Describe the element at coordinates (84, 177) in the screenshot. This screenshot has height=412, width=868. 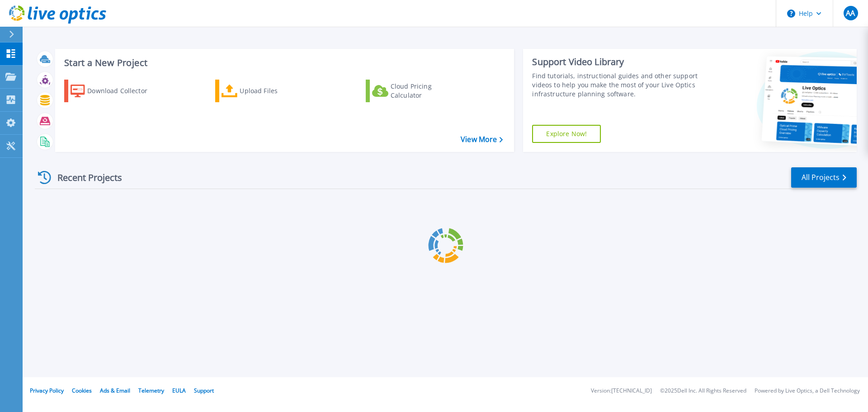
I see `div: Recent Projects` at that location.